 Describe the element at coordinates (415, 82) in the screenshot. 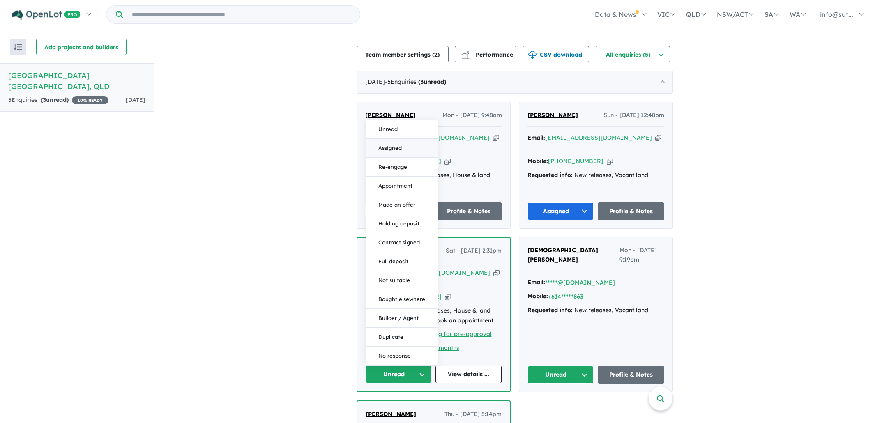

I see `span: - 5 Enquir ies` at that location.